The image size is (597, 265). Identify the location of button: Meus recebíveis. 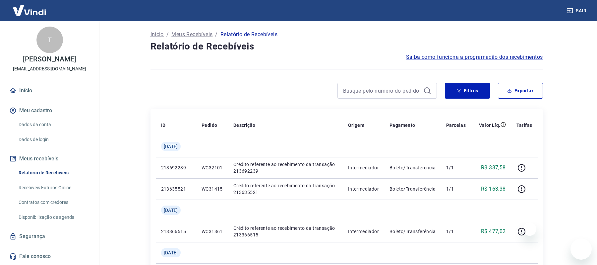
(49, 159).